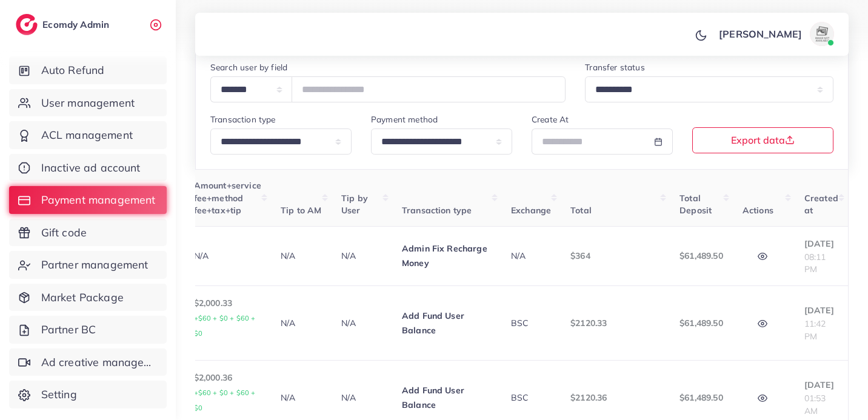 This screenshot has height=420, width=868. Describe the element at coordinates (228, 319) in the screenshot. I see `p: $2,000.33` at that location.